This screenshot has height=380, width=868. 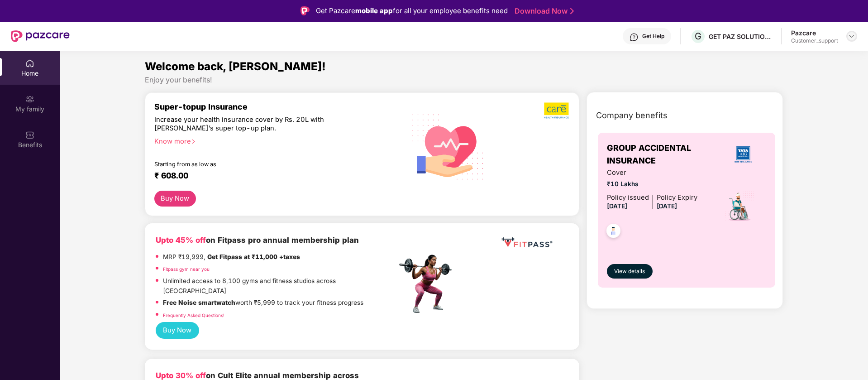 What do you see at coordinates (652, 185) in the screenshot?
I see `span: ₹10 Lakhs` at bounding box center [652, 185].